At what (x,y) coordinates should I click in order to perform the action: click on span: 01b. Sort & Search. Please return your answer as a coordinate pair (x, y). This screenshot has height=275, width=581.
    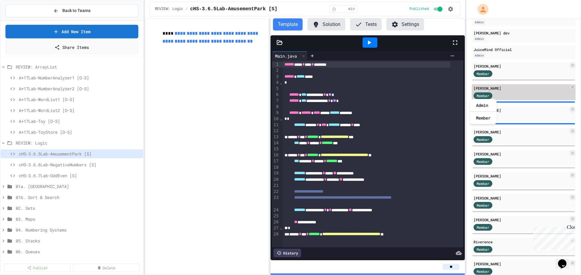
    Looking at the image, I should click on (78, 197).